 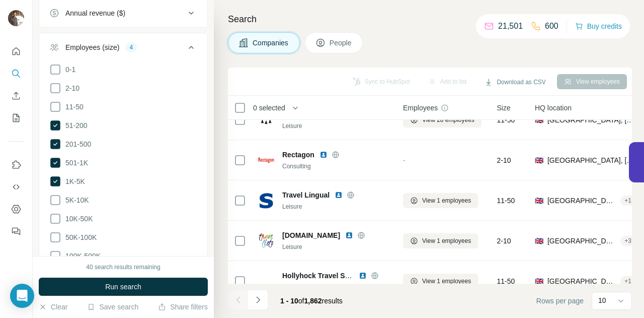 I want to click on span: 0-1, so click(x=68, y=70).